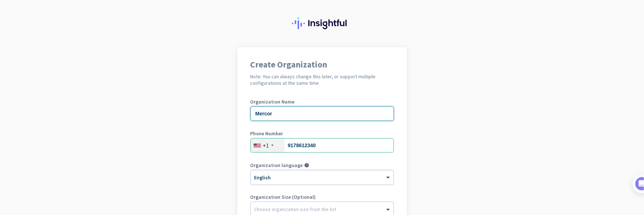 This screenshot has height=215, width=644. Describe the element at coordinates (307, 165) in the screenshot. I see `i: help` at that location.